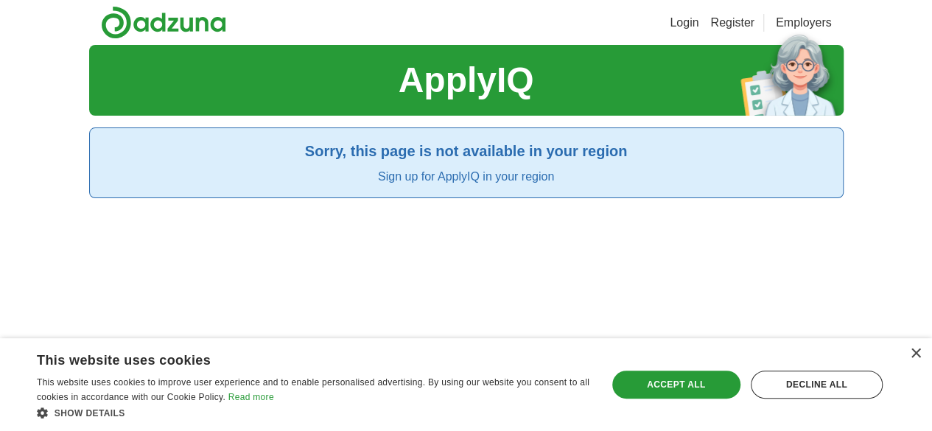 The width and height of the screenshot is (932, 431). I want to click on span: Show details, so click(90, 413).